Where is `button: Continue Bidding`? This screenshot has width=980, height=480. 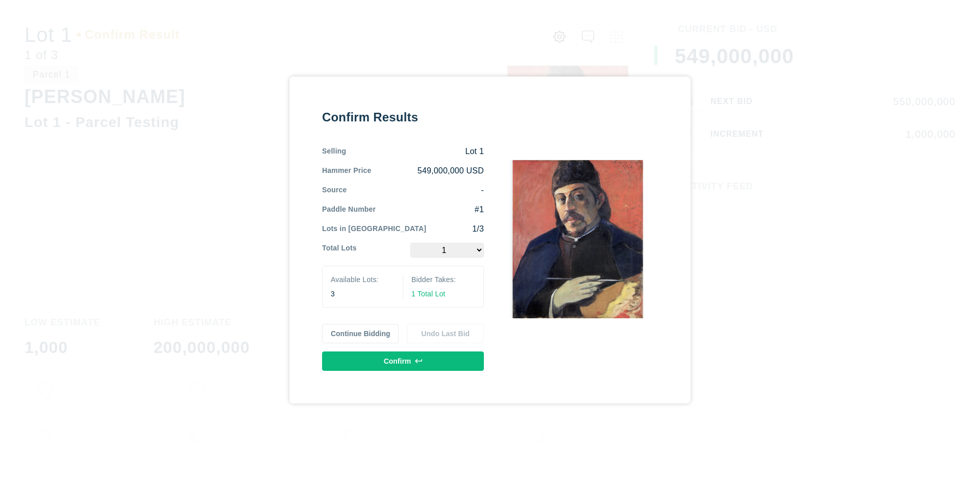
button: Continue Bidding is located at coordinates (360, 334).